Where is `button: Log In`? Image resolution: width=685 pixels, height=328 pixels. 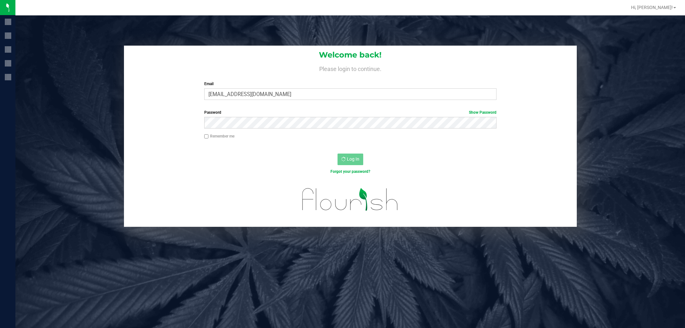 button: Log In is located at coordinates (351, 159).